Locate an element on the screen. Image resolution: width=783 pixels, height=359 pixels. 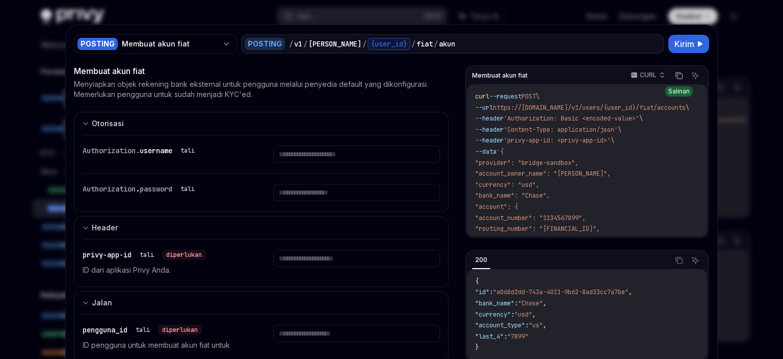
span: "a068d2dd-743a-4011-9b62-8ad33cc7a7be" is located at coordinates (561, 292).